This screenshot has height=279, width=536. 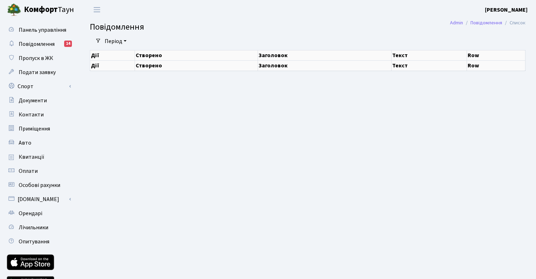 What do you see at coordinates (39, 185) in the screenshot?
I see `a: Особові рахунки` at bounding box center [39, 185].